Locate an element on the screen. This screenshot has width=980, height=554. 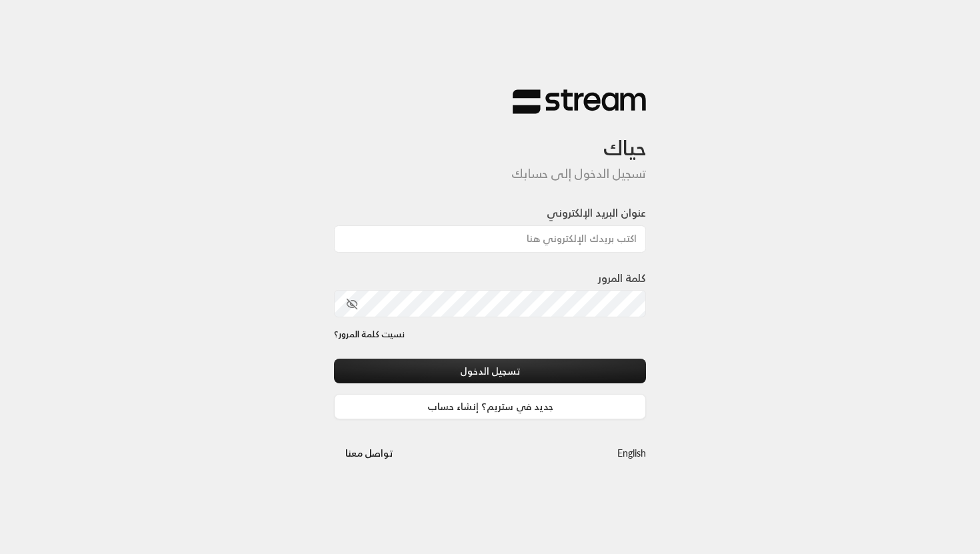
button: تواصل معنا is located at coordinates (369, 453).